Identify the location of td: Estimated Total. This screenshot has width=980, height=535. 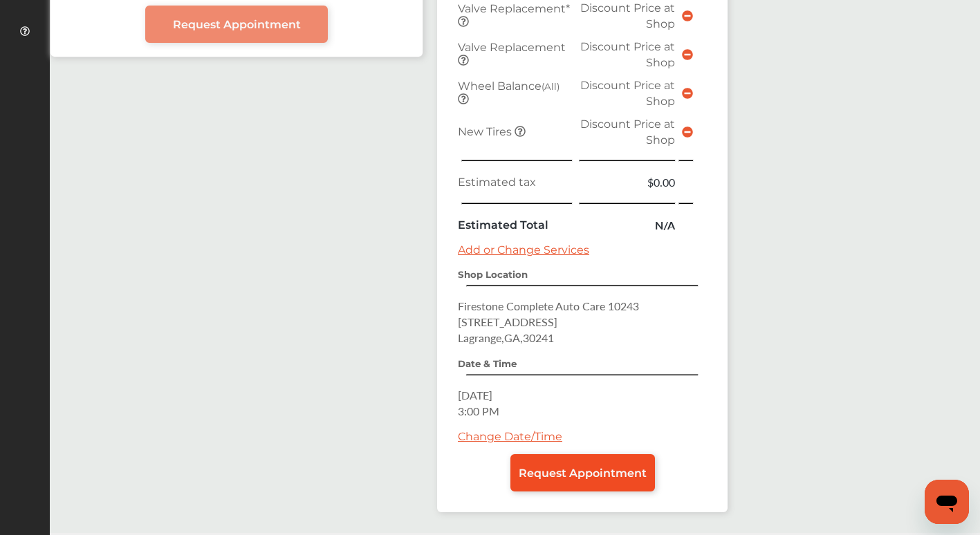
(515, 225).